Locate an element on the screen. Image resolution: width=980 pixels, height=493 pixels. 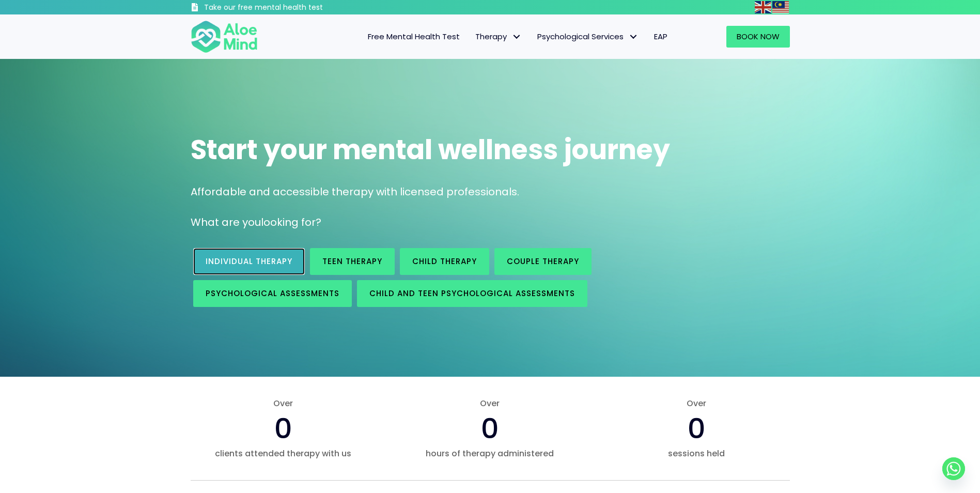
a: Whatsapp is located at coordinates (954, 469).